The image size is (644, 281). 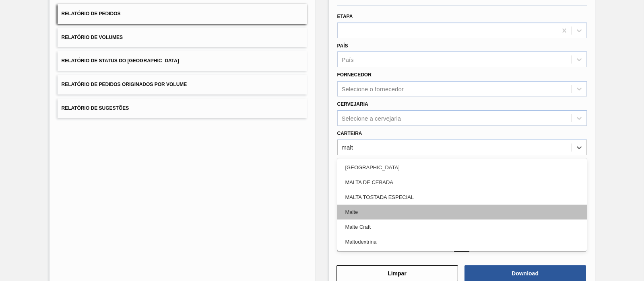 I want to click on span: Relatório de Sugestões, so click(x=95, y=108).